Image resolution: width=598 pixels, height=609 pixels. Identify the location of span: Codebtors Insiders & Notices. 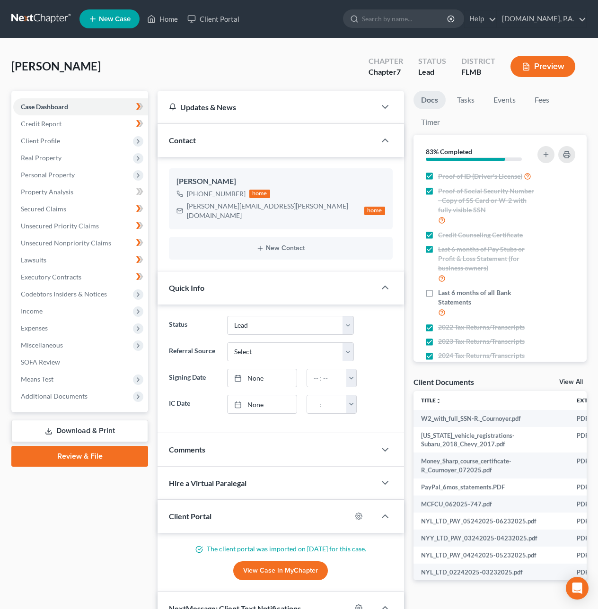
(64, 294).